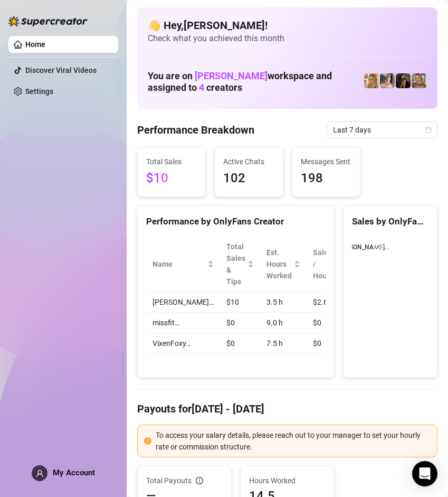 The width and height of the screenshot is (448, 497). Describe the element at coordinates (323, 264) in the screenshot. I see `span: Sales / Hour` at that location.